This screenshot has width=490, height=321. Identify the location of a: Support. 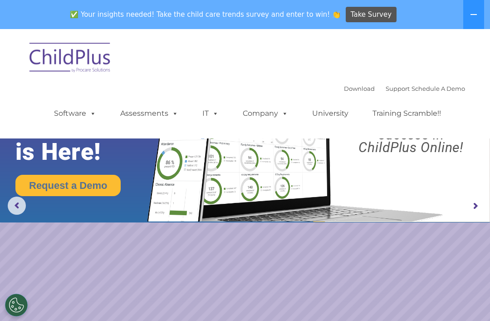
(398, 89).